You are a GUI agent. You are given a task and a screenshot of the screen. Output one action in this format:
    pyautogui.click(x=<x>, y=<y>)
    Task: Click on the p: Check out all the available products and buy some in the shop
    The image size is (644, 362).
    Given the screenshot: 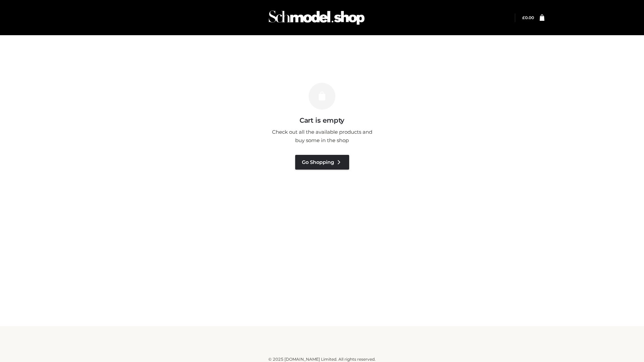 What is the action you would take?
    pyautogui.click(x=322, y=136)
    